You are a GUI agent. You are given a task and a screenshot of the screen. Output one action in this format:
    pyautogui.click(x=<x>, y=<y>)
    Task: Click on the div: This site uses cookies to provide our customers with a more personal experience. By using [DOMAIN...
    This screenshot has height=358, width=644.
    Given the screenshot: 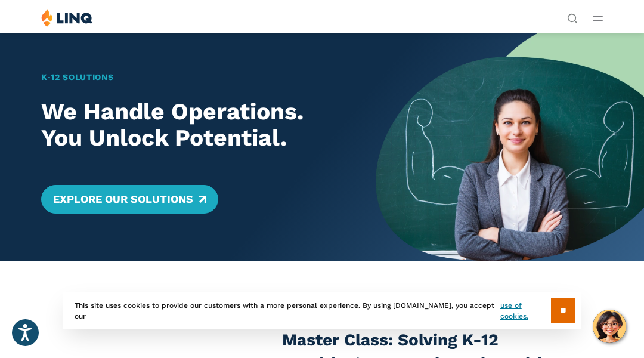 What is the action you would take?
    pyautogui.click(x=322, y=310)
    